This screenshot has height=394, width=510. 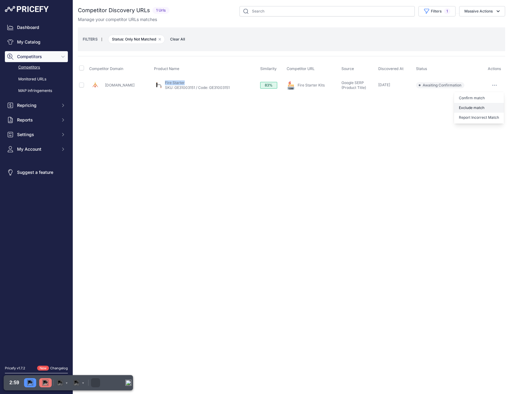 What do you see at coordinates (37, 105) in the screenshot?
I see `span: Repricing` at bounding box center [37, 105].